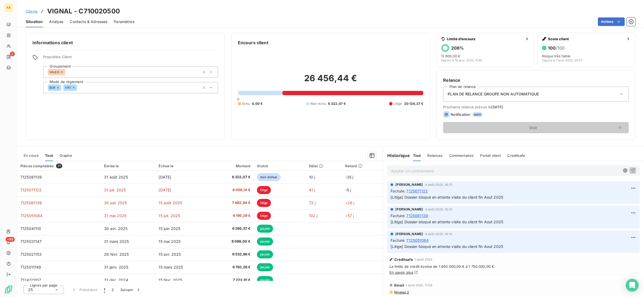  What do you see at coordinates (399, 285) in the screenshot?
I see `span: Email` at bounding box center [399, 285].